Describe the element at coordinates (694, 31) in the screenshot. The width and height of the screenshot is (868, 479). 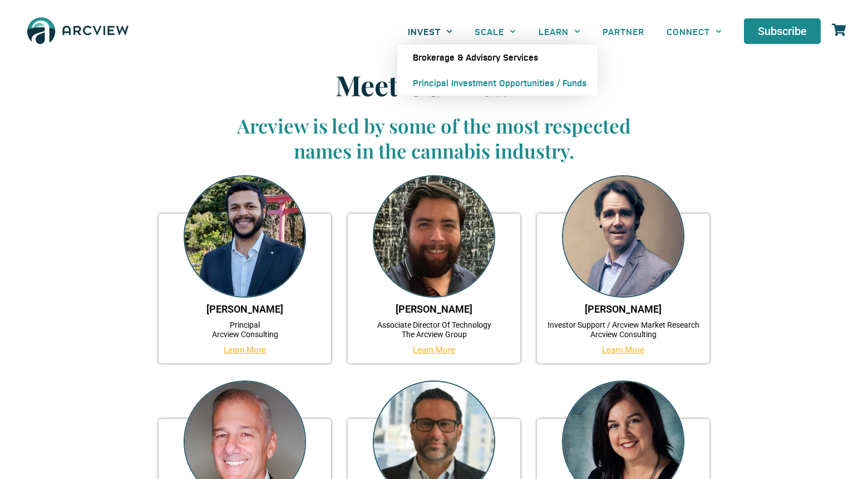
I see `a: CONNECT` at that location.